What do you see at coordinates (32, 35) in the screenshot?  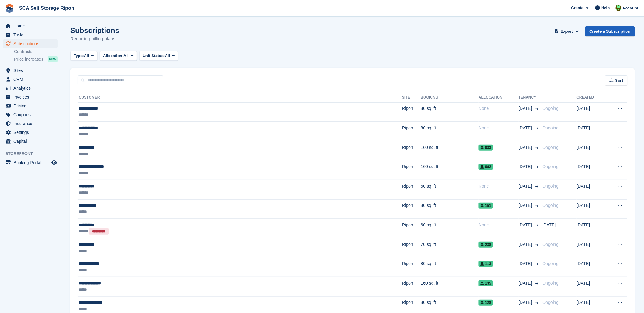 I see `span: Tasks` at bounding box center [32, 35].